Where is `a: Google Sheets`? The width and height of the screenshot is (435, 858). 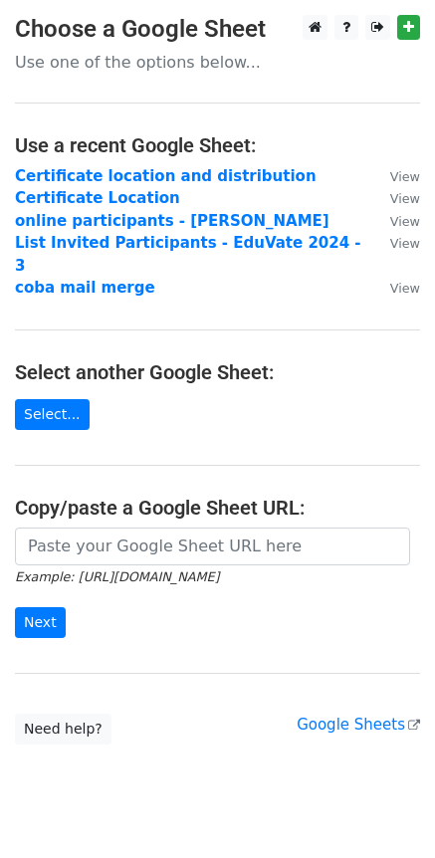
a: Google Sheets is located at coordinates (358, 725).